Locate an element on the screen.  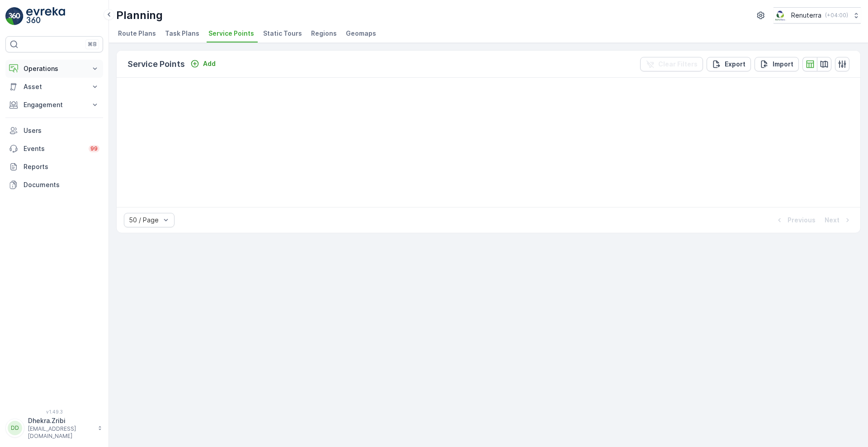
span: Route Plans is located at coordinates (137, 33).